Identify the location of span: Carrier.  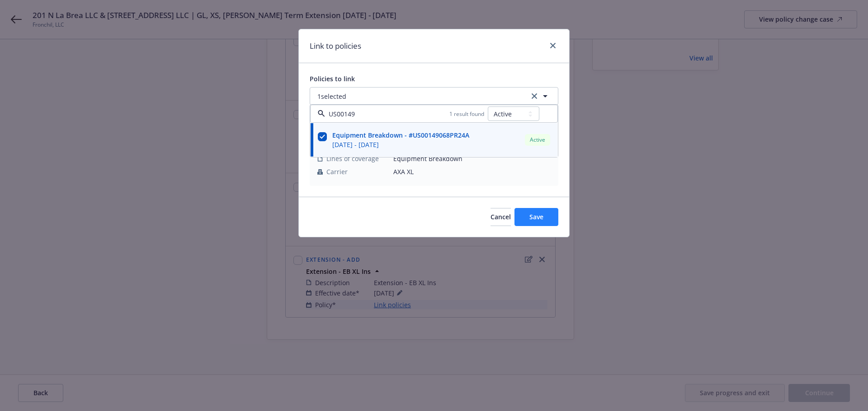
(337, 171).